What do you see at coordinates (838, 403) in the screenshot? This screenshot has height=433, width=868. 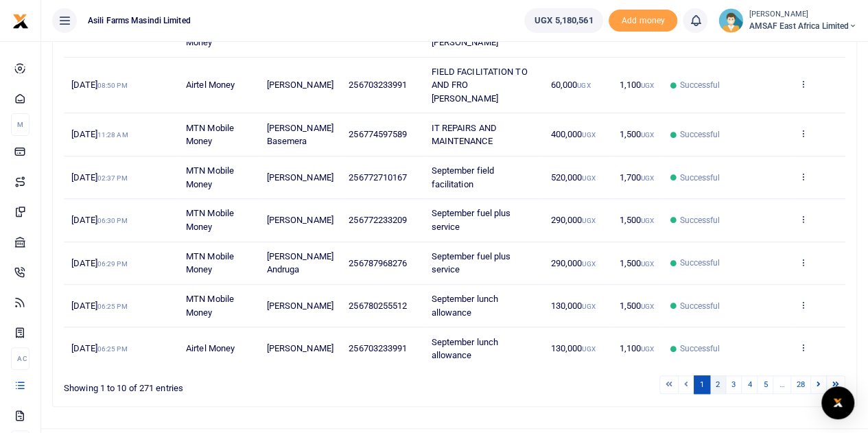 I see `div: Open Intercom Messenger` at bounding box center [838, 403].